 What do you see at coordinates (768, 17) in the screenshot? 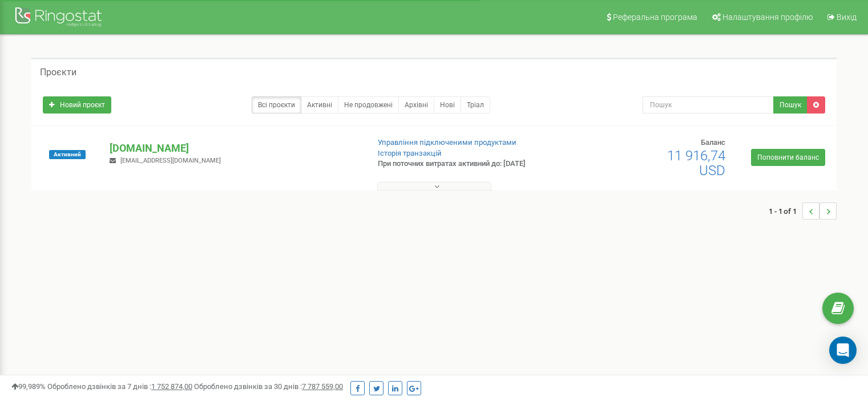
I see `span: Налаштування профілю` at bounding box center [768, 17].